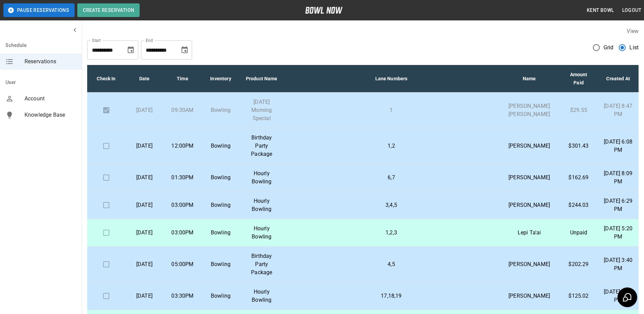 The image size is (644, 314). Describe the element at coordinates (579, 296) in the screenshot. I see `p: $125.02` at that location.